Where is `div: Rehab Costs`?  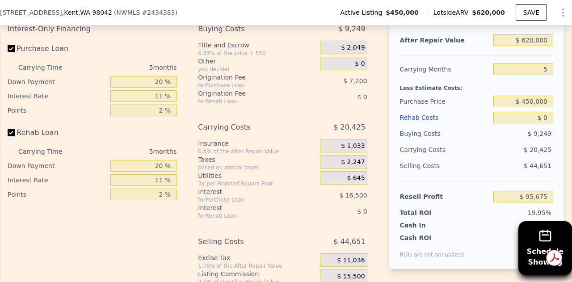 div: Rehab Costs is located at coordinates (444, 117).